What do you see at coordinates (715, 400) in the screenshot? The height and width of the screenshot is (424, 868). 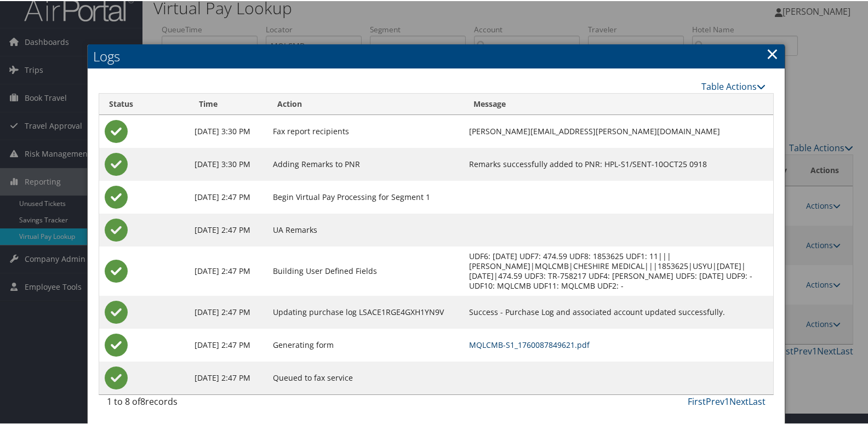 I see `a: Prev` at bounding box center [715, 400].